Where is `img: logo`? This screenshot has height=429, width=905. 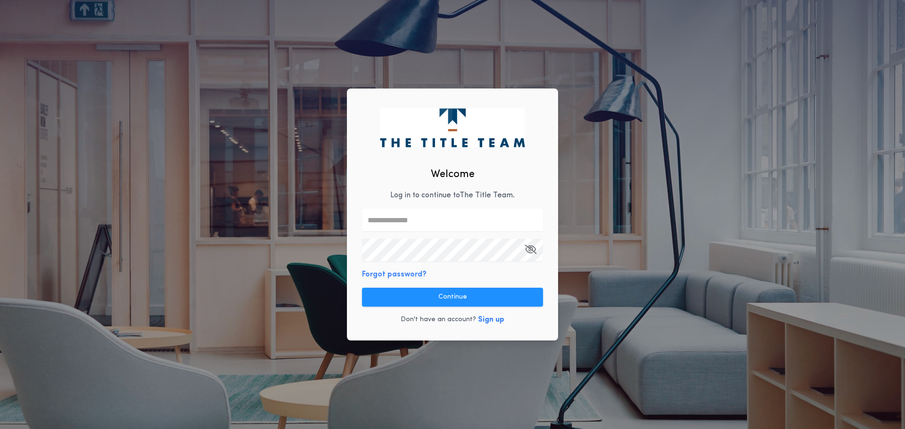
img: logo is located at coordinates (452, 128).